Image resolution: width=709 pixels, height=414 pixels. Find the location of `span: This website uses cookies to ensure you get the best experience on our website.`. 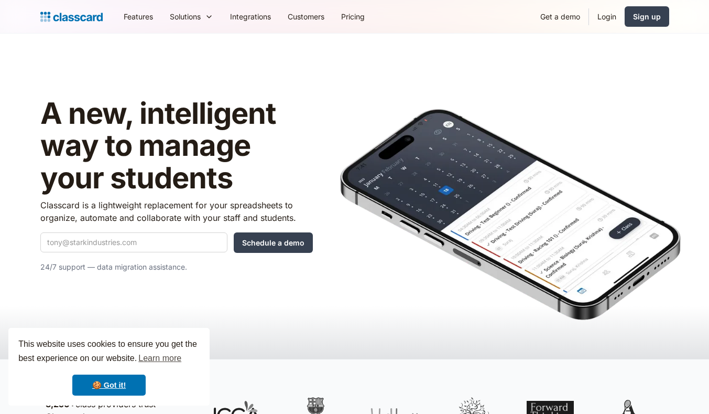

span: This website uses cookies to ensure you get the best experience on our website. is located at coordinates (109, 352).